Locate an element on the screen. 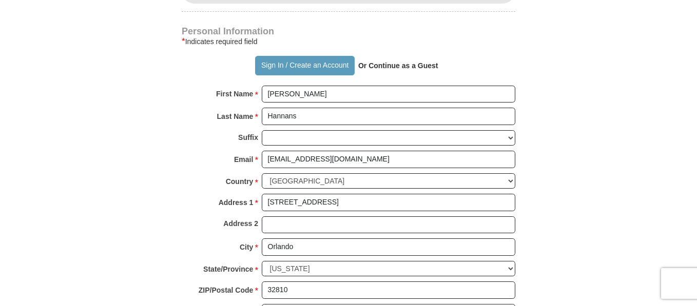  button: Sign In / Create an Account is located at coordinates (304, 66).